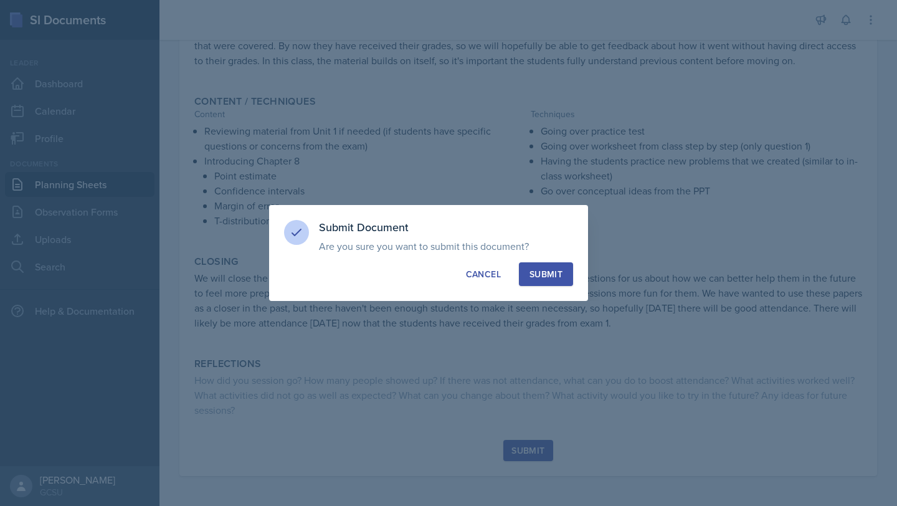 This screenshot has height=506, width=897. What do you see at coordinates (484, 274) in the screenshot?
I see `button: Cancel` at bounding box center [484, 274].